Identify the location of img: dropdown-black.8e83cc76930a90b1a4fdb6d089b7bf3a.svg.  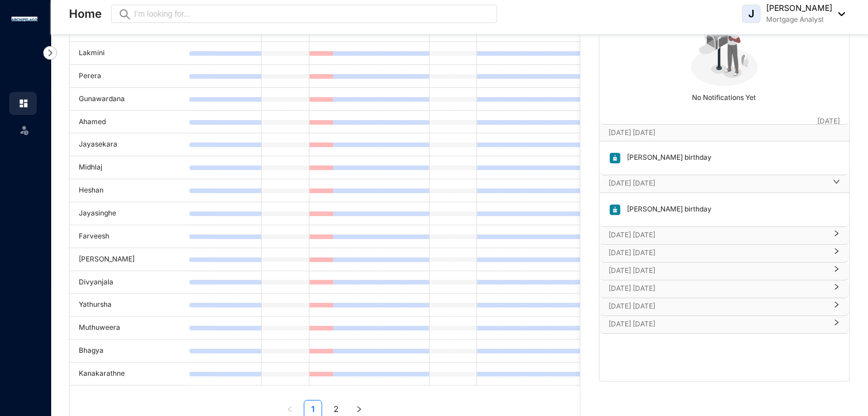
(839, 14).